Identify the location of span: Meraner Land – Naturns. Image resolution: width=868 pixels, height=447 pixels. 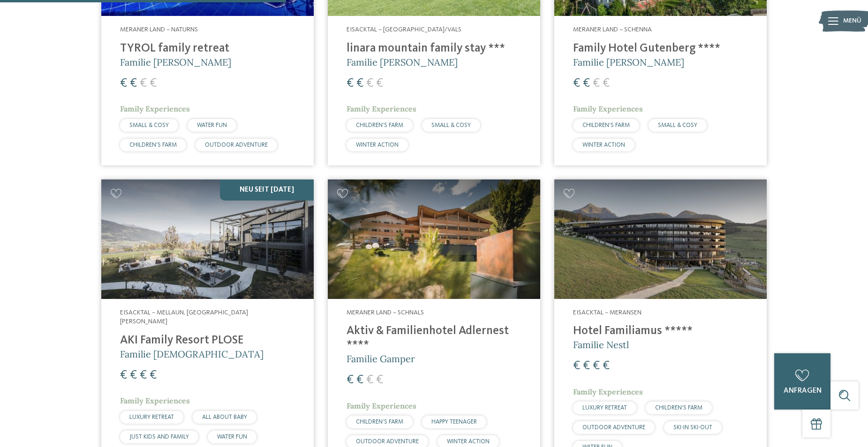
(159, 30).